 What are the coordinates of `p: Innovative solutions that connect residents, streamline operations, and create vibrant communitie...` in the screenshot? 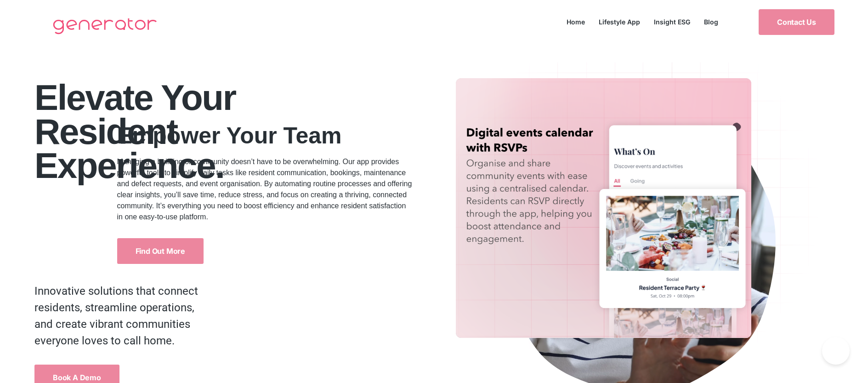 It's located at (120, 316).